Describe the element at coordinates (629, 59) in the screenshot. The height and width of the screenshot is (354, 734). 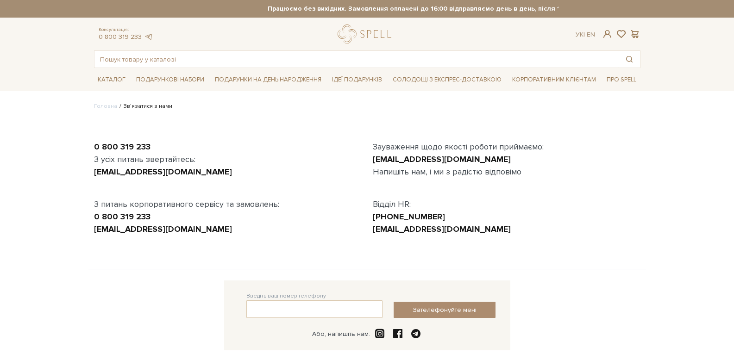
I see `button: Пошук товару у каталозі` at that location.